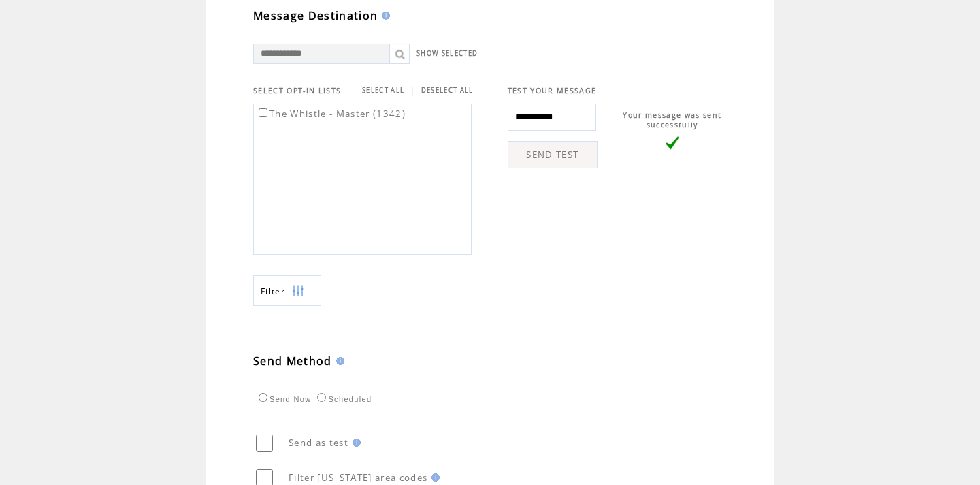  What do you see at coordinates (287, 290) in the screenshot?
I see `a: Filter` at bounding box center [287, 290].